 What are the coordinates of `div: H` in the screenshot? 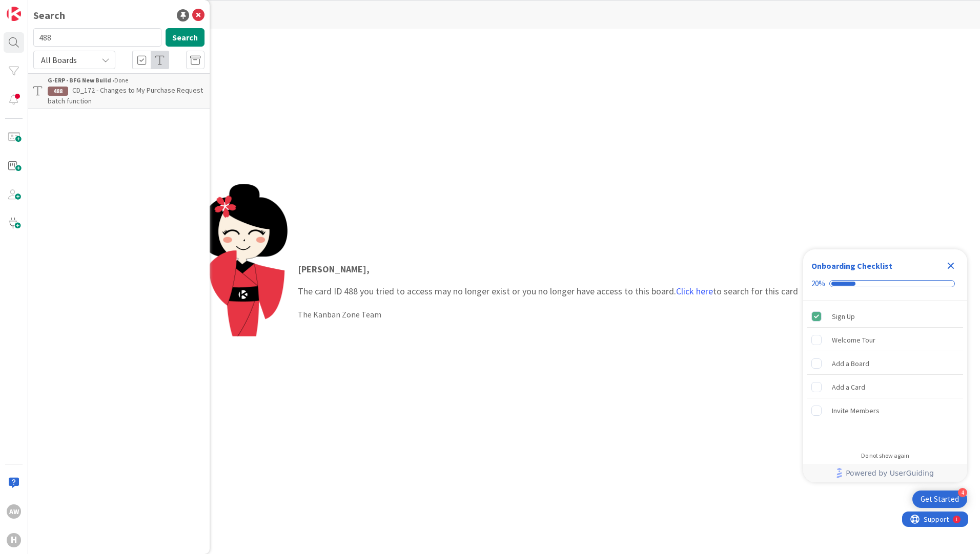 It's located at (14, 540).